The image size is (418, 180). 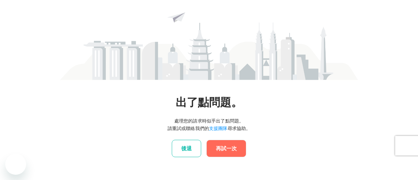 What do you see at coordinates (186, 148) in the screenshot?
I see `font: 後退` at bounding box center [186, 148].